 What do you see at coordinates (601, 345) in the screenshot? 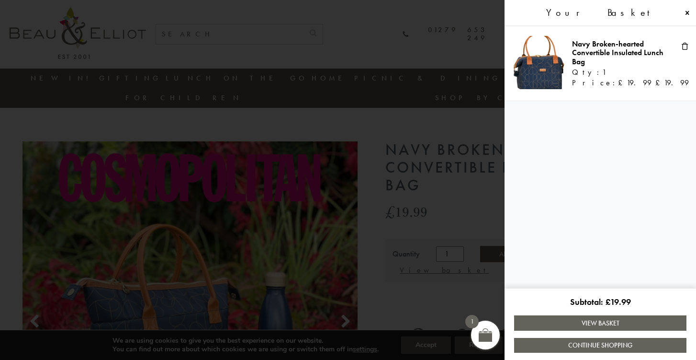
I see `a: Continue Shopping` at bounding box center [601, 345].